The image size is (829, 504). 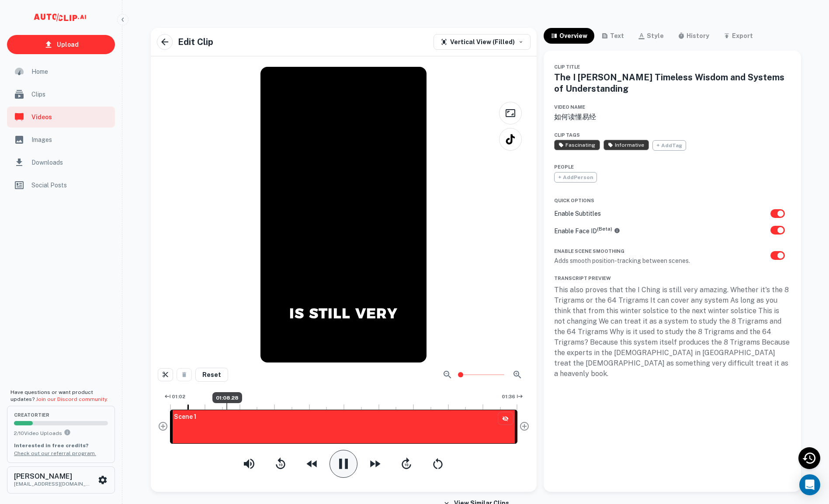 What do you see at coordinates (61, 185) in the screenshot?
I see `div: Social Posts` at bounding box center [61, 185].